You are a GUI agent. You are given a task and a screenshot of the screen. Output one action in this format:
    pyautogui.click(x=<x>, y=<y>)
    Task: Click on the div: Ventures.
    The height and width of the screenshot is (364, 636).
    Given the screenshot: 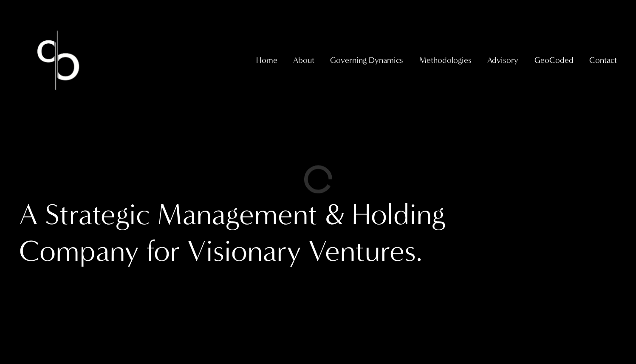 What is the action you would take?
    pyautogui.click(x=365, y=251)
    